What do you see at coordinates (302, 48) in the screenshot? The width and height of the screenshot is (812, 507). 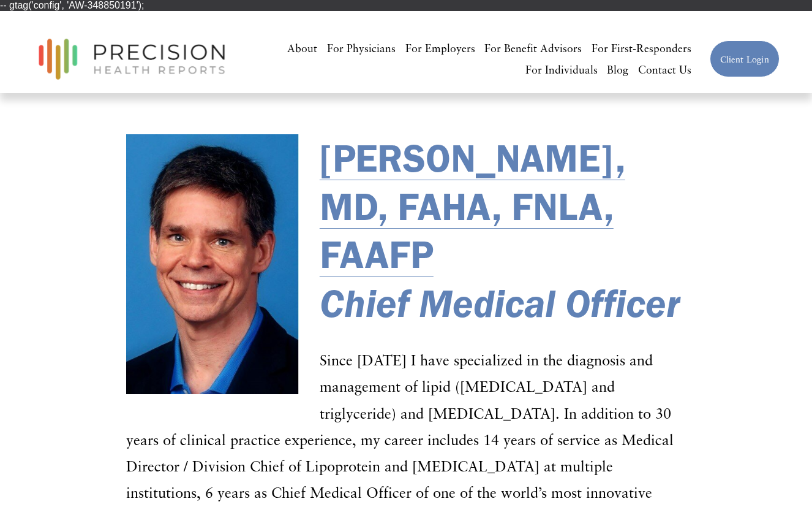 I see `a: About` at bounding box center [302, 48].